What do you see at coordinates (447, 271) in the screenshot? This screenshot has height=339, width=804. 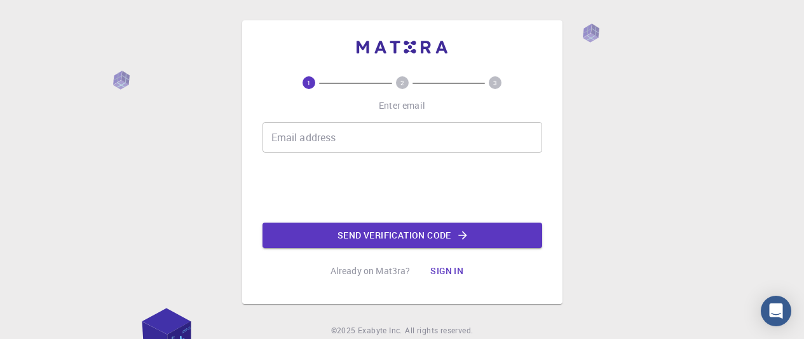 I see `button: Sign in` at bounding box center [447, 271].